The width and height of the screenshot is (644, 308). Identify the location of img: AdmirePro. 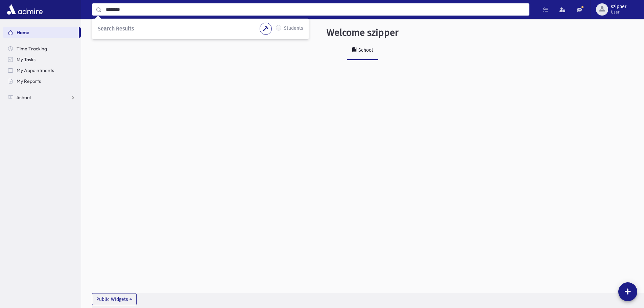
(25, 10).